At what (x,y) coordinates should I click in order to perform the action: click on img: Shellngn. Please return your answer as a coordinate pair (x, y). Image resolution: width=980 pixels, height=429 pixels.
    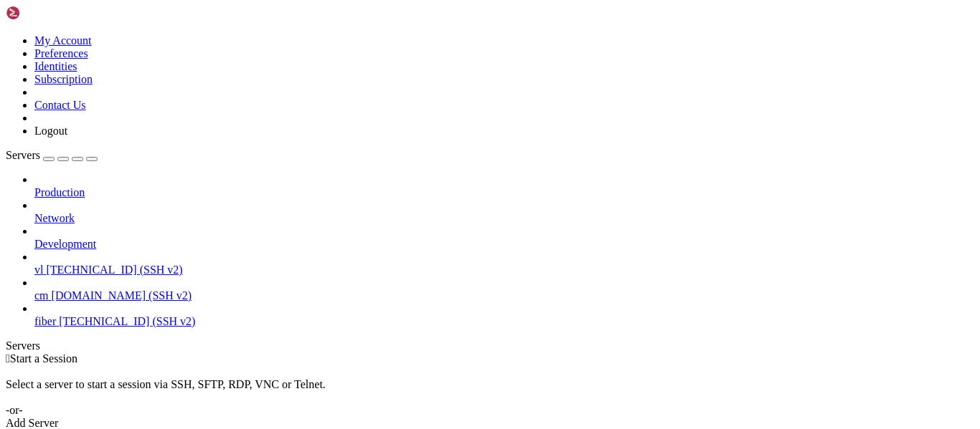
    Looking at the image, I should click on (46, 13).